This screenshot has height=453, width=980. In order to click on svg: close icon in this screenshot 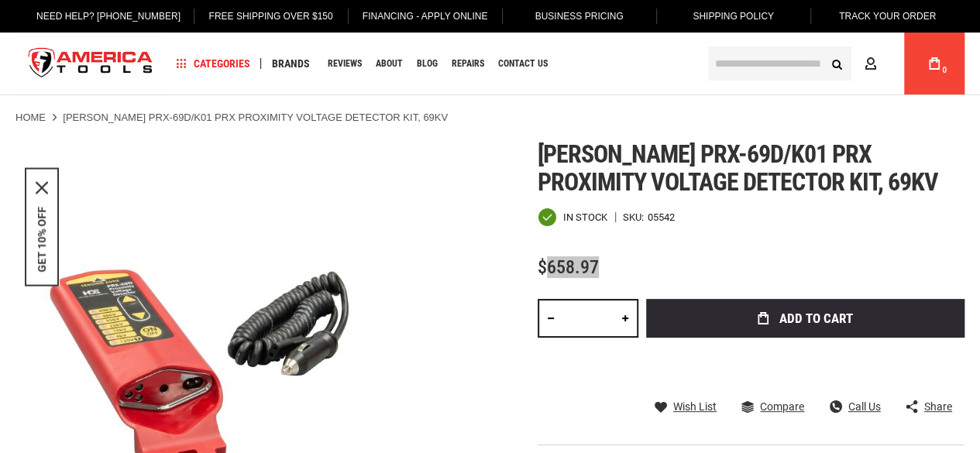, I will do `click(42, 187)`.